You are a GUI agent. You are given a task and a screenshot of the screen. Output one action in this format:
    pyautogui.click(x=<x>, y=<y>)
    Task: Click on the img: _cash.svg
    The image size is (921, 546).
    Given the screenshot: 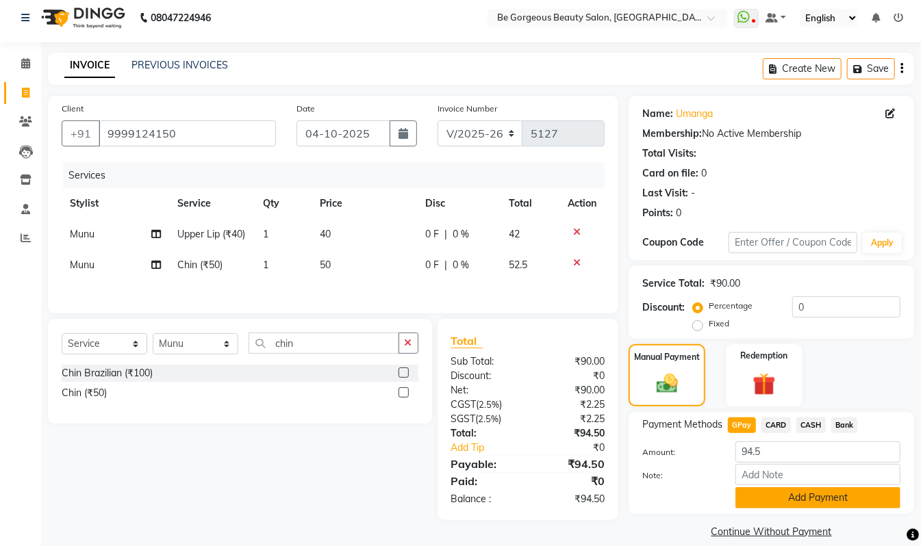 What is the action you would take?
    pyautogui.click(x=667, y=384)
    